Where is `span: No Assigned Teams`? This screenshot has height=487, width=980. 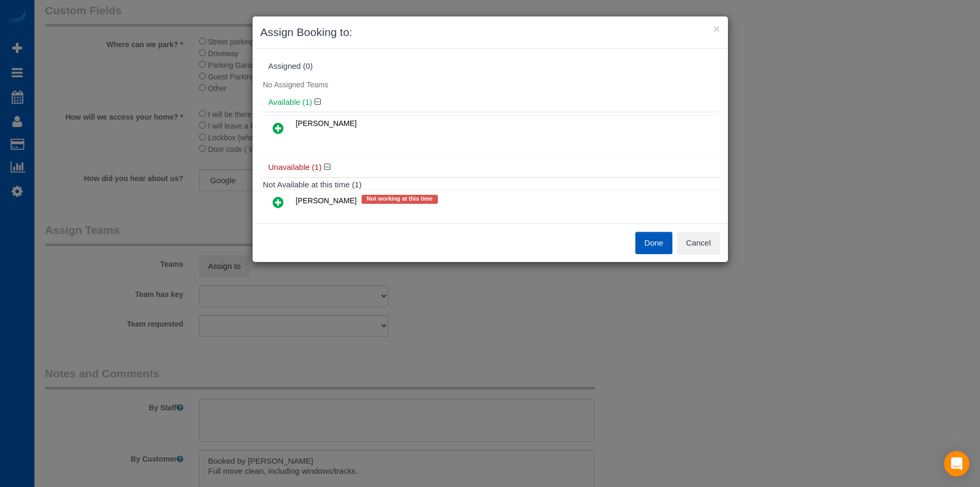 span: No Assigned Teams is located at coordinates (296, 84).